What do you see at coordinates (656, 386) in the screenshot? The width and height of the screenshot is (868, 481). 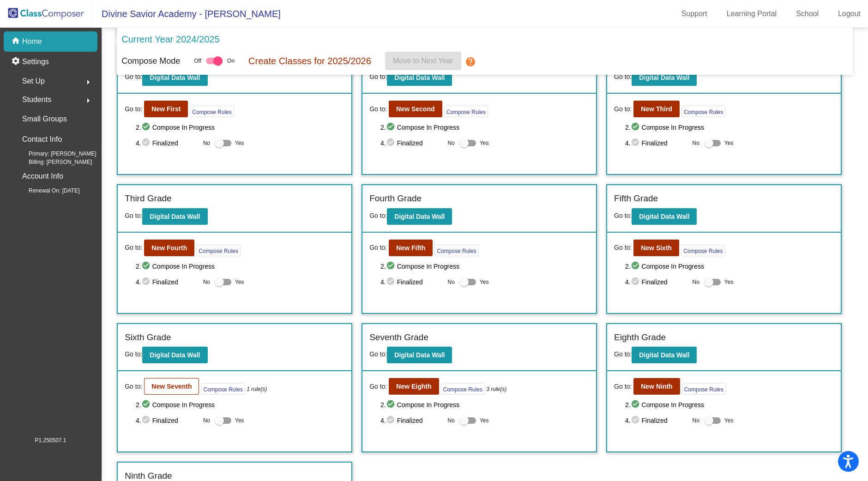 I see `b: New Ninth` at bounding box center [656, 386].